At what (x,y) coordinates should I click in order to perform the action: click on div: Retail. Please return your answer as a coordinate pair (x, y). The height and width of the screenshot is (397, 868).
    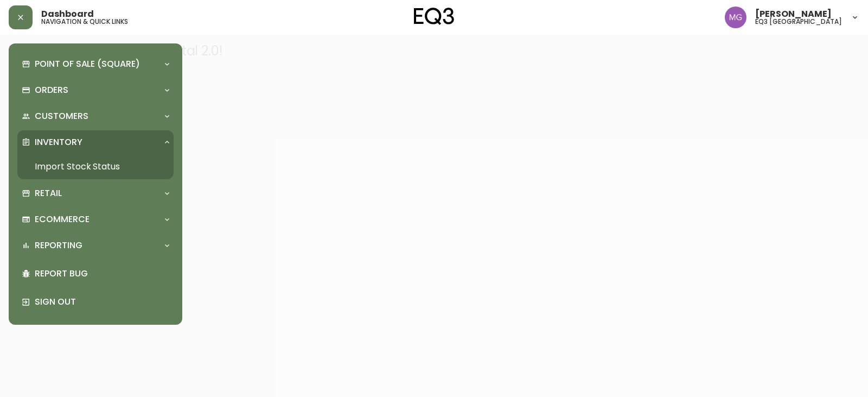
    Looking at the image, I should click on (96, 193).